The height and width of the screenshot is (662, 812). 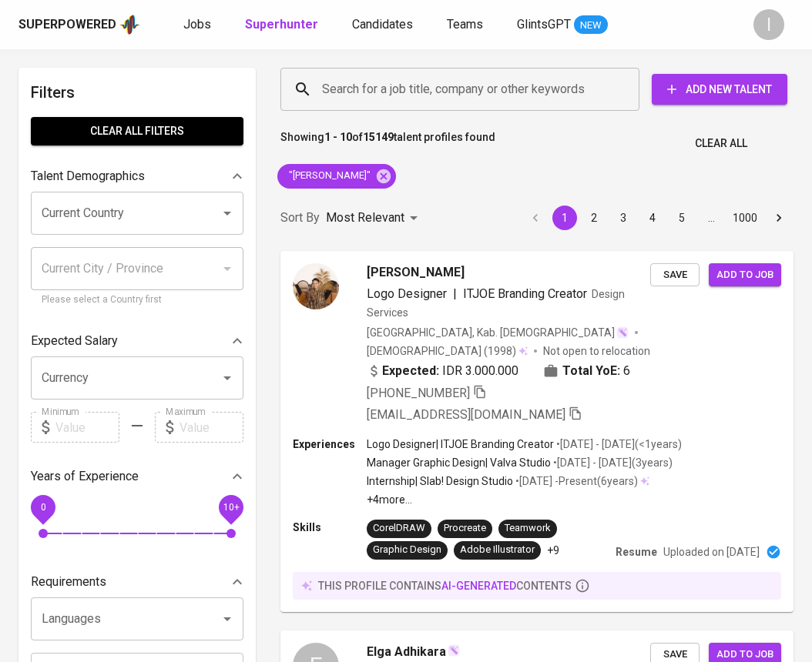 I want to click on b: 15149, so click(x=379, y=137).